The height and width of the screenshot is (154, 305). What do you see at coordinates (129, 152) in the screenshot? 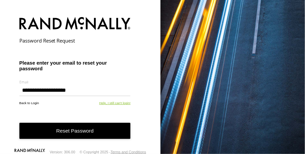
I see `a: Terms and Conditions` at bounding box center [129, 152].